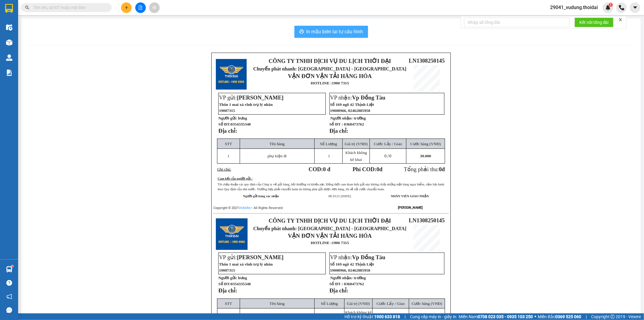 This screenshot has height=320, width=644. I want to click on strong: 1900 633 818, so click(387, 317).